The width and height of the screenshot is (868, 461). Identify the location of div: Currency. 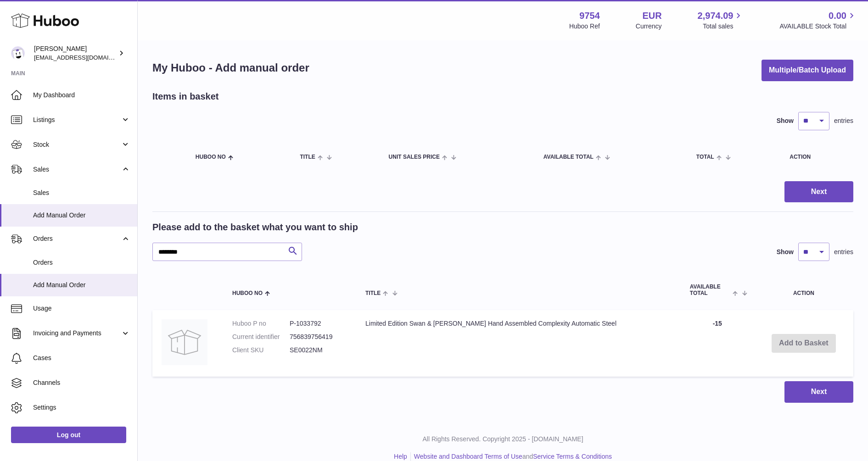
(649, 26).